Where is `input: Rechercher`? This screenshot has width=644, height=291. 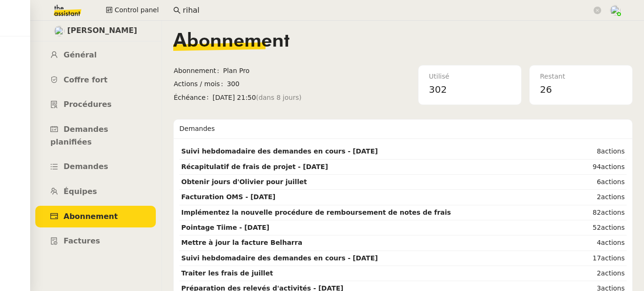
input: Rechercher is located at coordinates (387, 10).